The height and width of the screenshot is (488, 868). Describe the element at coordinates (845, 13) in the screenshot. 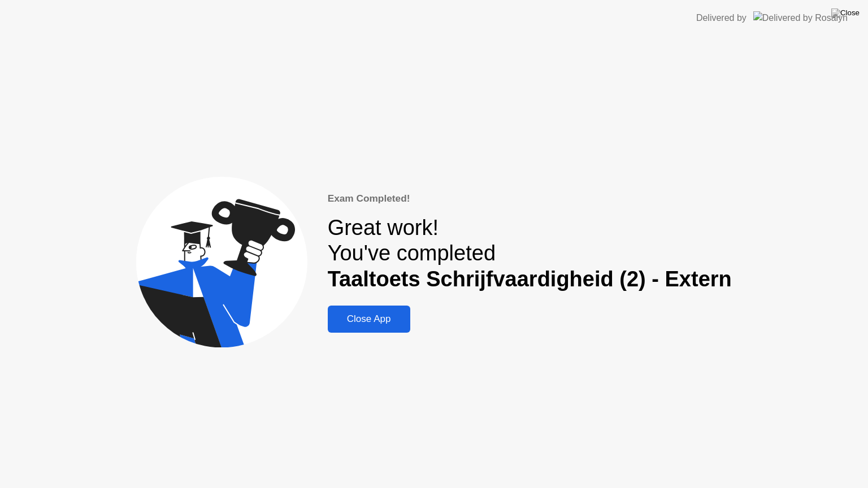

I see `img: Close` at that location.